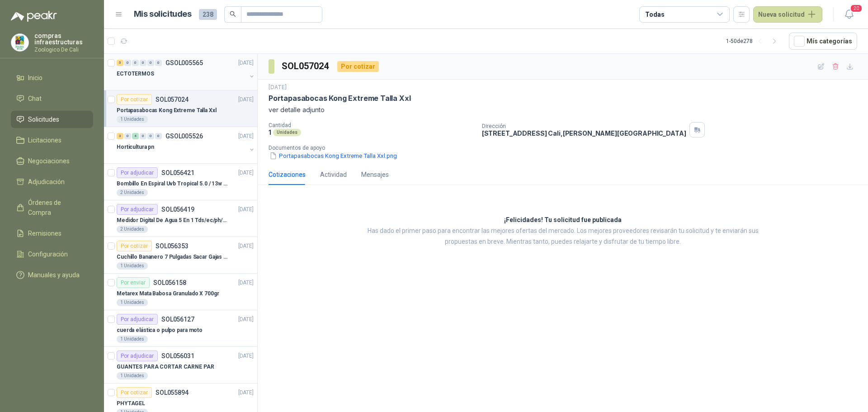 This screenshot has height=412, width=868. What do you see at coordinates (184, 62) in the screenshot?
I see `p: GSOL005565` at bounding box center [184, 62].